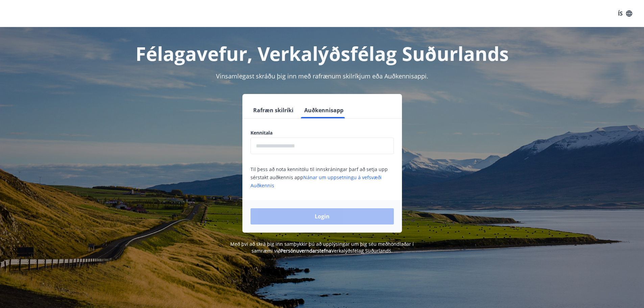 The height and width of the screenshot is (308, 644). What do you see at coordinates (625, 14) in the screenshot?
I see `button: ÍS` at bounding box center [625, 14].